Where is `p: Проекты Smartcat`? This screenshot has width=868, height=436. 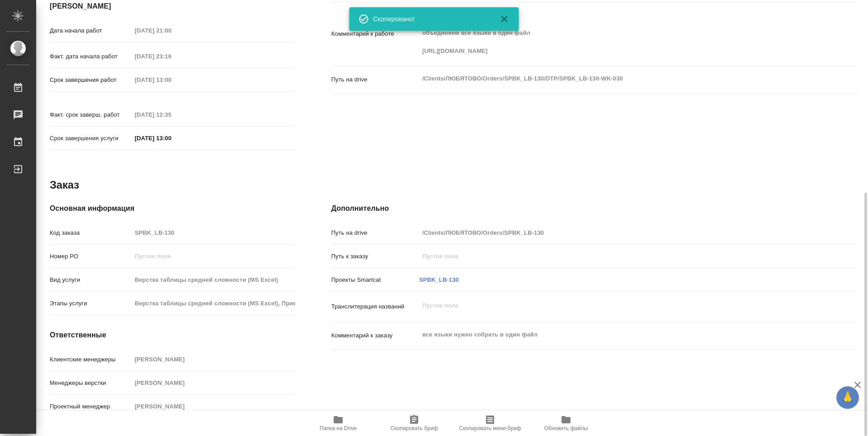
p: Проекты Smartcat is located at coordinates (376, 280).